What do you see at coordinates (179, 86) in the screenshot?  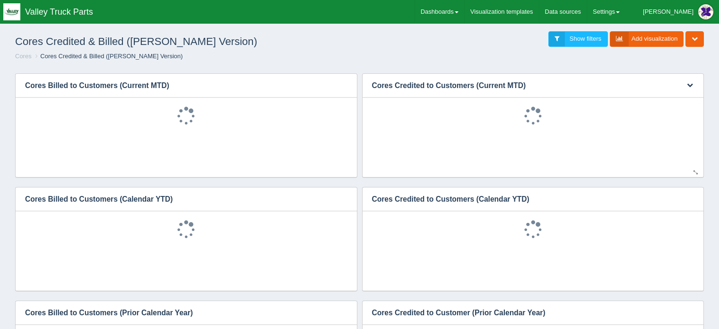 I see `h3: Cores Billed to Customers (Current MTD)` at bounding box center [179, 86].